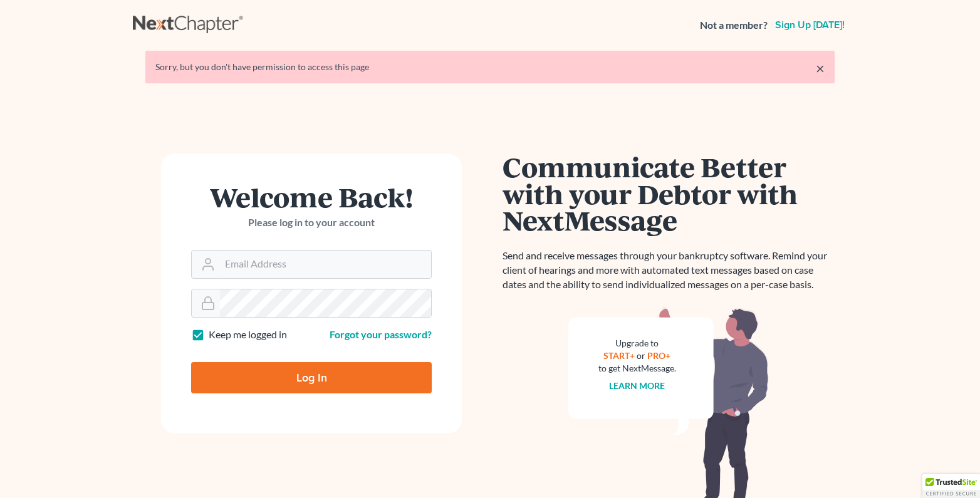 The height and width of the screenshot is (498, 980). I want to click on input: Log In, so click(312, 378).